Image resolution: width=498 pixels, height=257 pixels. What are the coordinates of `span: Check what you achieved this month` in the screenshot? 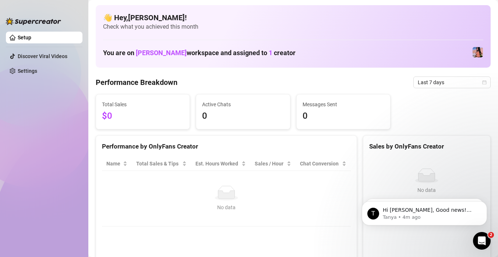 It's located at (293, 27).